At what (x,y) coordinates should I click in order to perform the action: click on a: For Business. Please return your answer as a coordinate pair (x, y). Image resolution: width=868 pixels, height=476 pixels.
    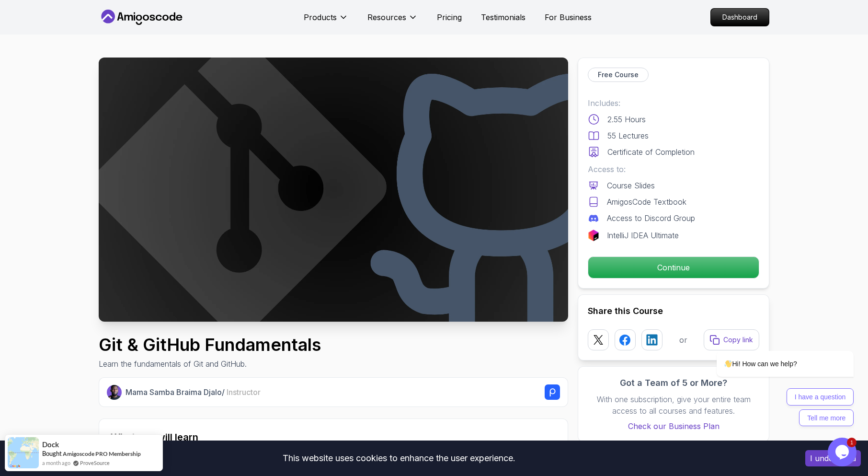
    Looking at the image, I should click on (568, 18).